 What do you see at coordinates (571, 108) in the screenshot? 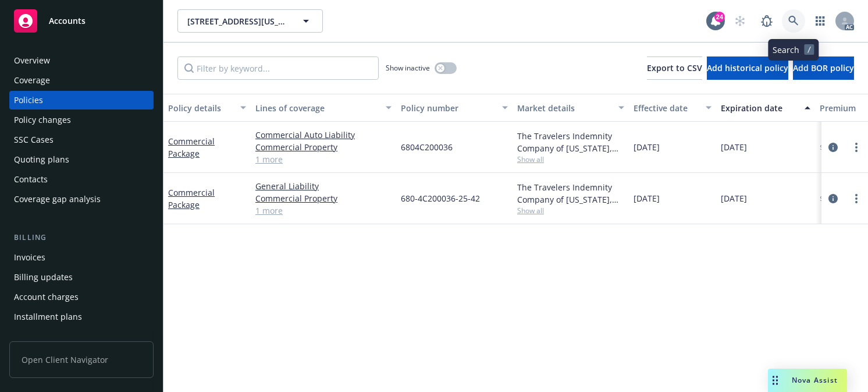
I see `button: Market details` at bounding box center [571, 108].